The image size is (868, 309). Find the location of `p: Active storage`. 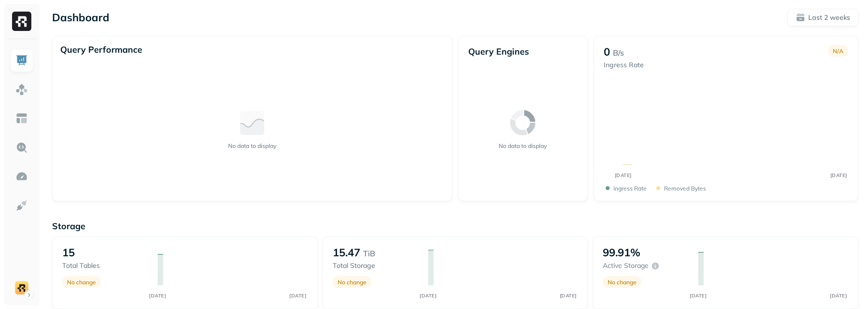

p: Active storage is located at coordinates (625, 265).